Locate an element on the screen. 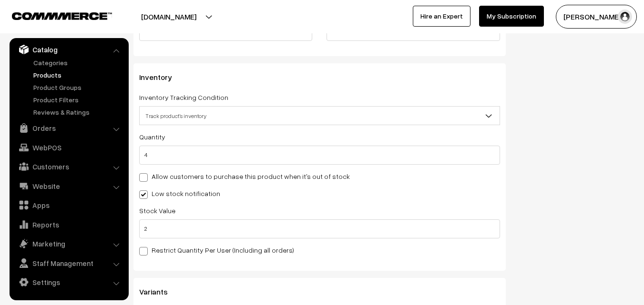 This screenshot has width=644, height=305. a: COMMMERCE is located at coordinates (54, 15).